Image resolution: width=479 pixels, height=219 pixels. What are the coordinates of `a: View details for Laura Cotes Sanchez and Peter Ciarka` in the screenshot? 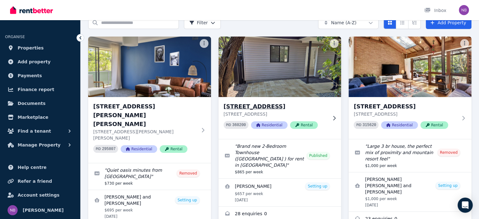 It's located at (410, 192).